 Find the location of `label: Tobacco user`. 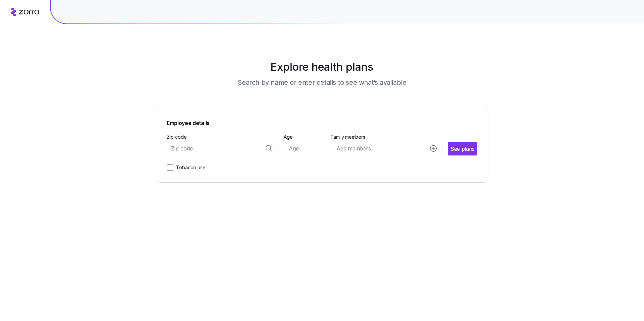

label: Tobacco user is located at coordinates (190, 168).